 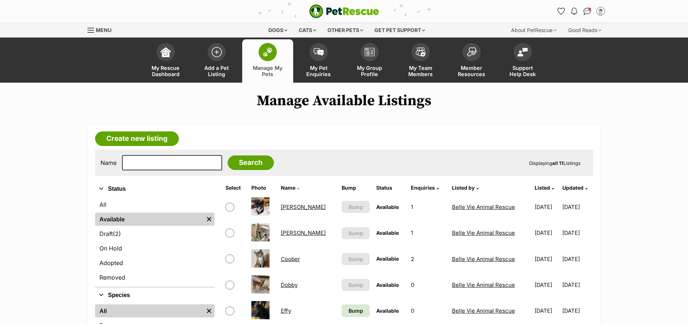 I want to click on img: help-desk-icon-fdf02630f3aa405de69fd3d07c3f3aa587a6932b1a1747fa1d2bba05be0121f9.svg, so click(x=522, y=52).